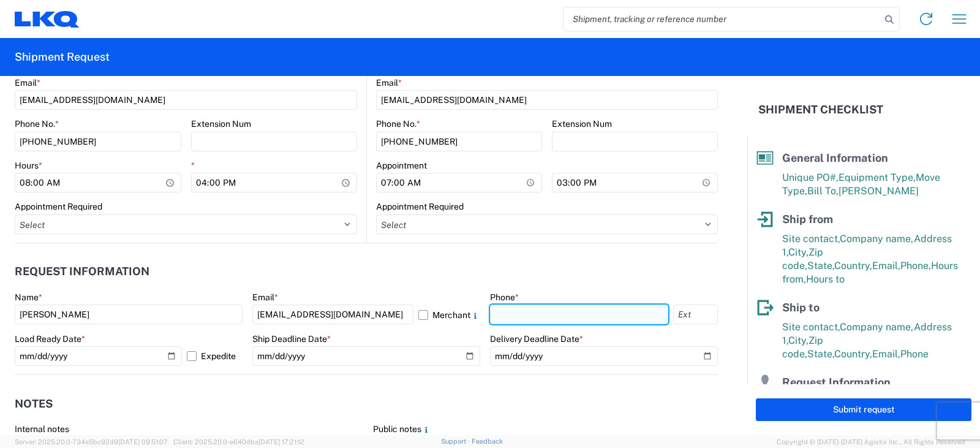 The height and width of the screenshot is (448, 980). I want to click on h2: Request Information, so click(82, 271).